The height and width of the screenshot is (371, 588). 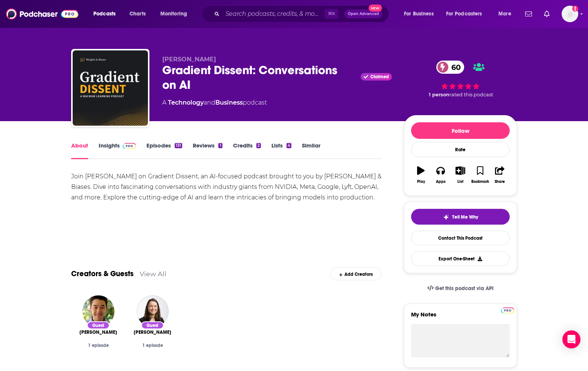 I want to click on div: Add Creators, so click(x=356, y=274).